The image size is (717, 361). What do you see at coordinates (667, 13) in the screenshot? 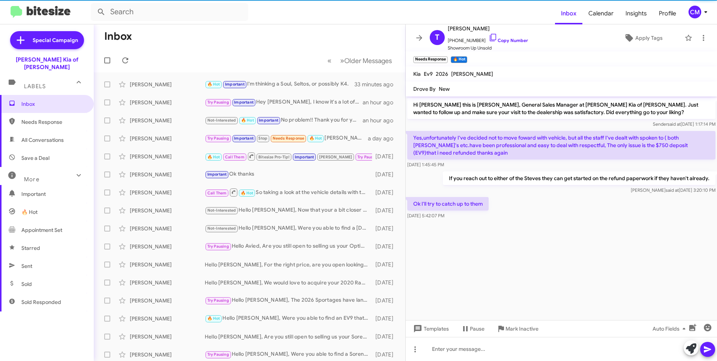
I see `span: Profile` at bounding box center [667, 13].